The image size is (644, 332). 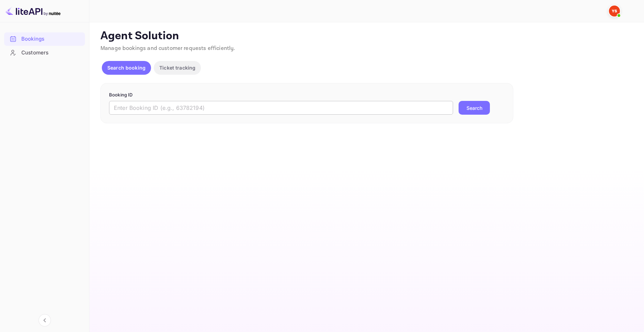 I want to click on p: Agent Solution, so click(x=366, y=36).